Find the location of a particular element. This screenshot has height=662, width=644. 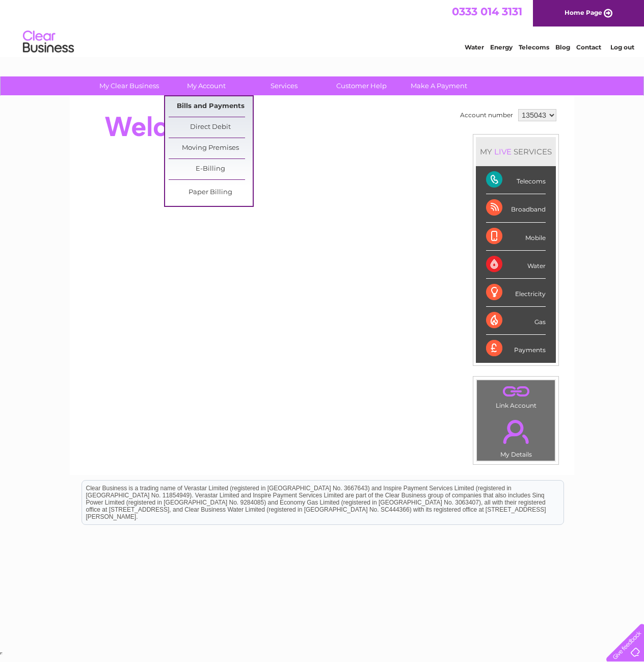

div: Electricity is located at coordinates (516, 292).